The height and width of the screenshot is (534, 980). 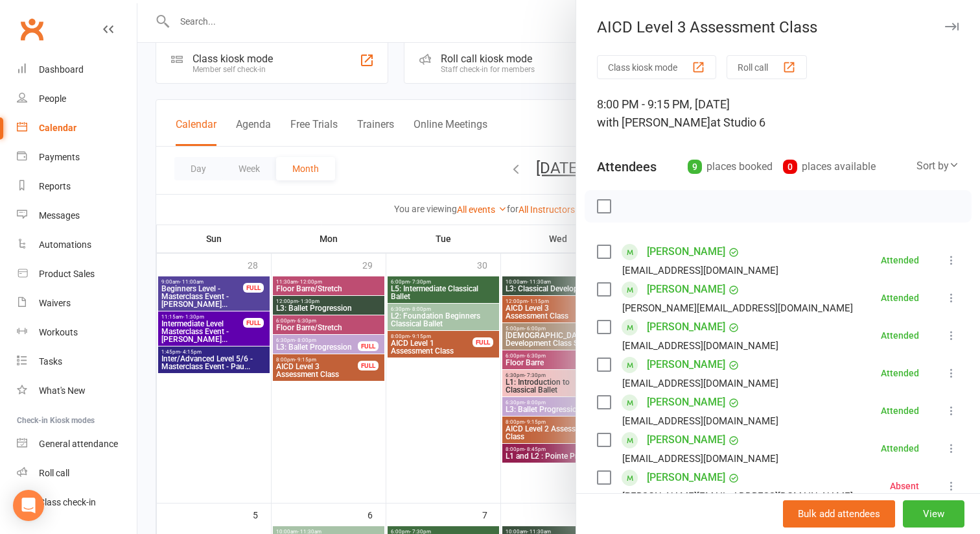 What do you see at coordinates (767, 67) in the screenshot?
I see `button: Roll call` at bounding box center [767, 67].